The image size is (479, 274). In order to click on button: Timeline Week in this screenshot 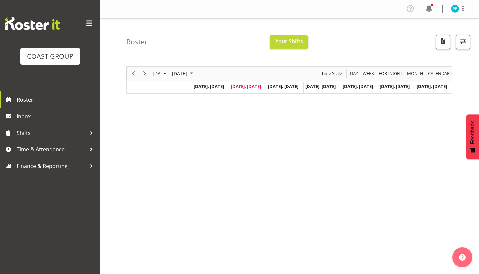, I will do `click(368, 73)`.